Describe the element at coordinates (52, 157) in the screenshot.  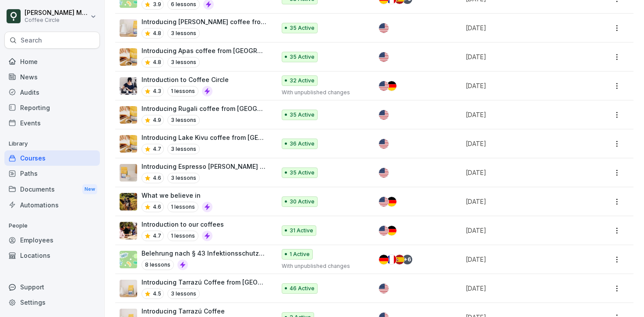
I see `div: Courses` at that location.